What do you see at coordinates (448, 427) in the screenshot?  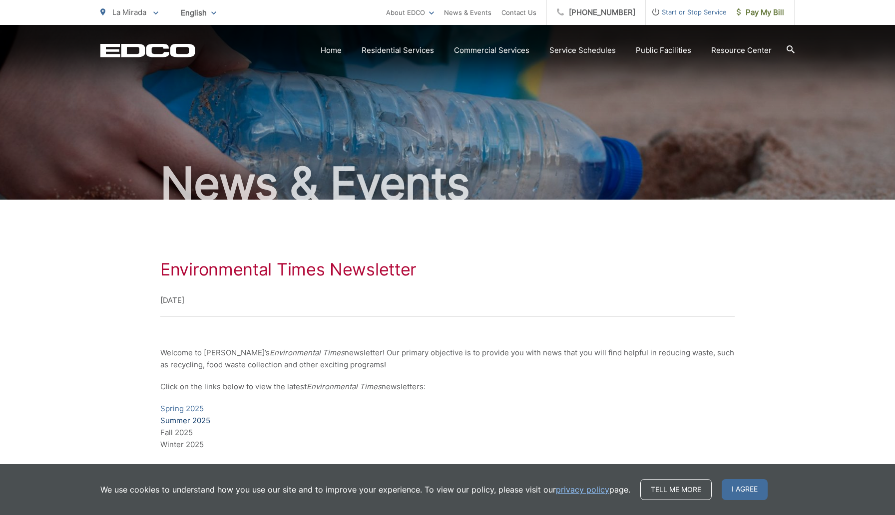 I see `p: Fall 2025 Winter 2025` at bounding box center [448, 427].